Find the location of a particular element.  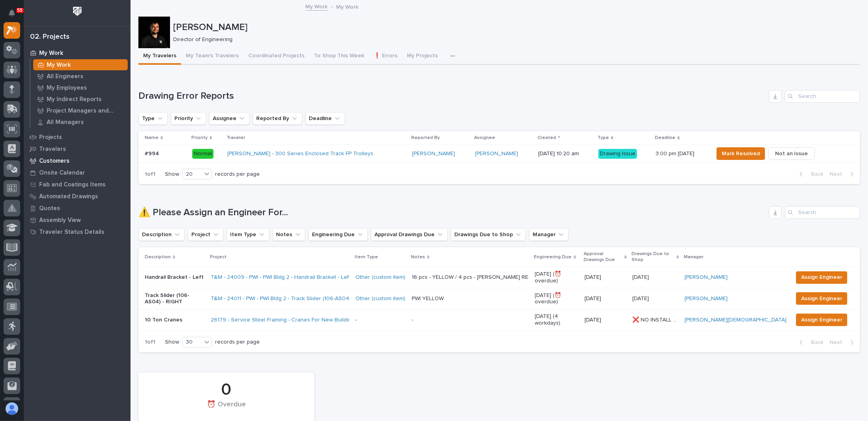

a: Quotes is located at coordinates (77, 208).